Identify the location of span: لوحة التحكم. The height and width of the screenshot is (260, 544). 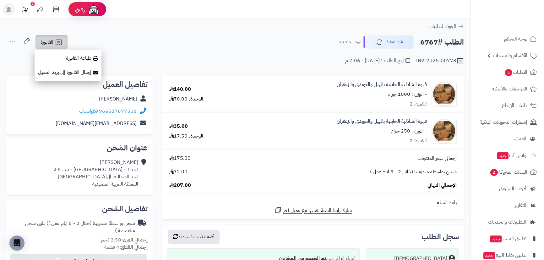
(516, 39).